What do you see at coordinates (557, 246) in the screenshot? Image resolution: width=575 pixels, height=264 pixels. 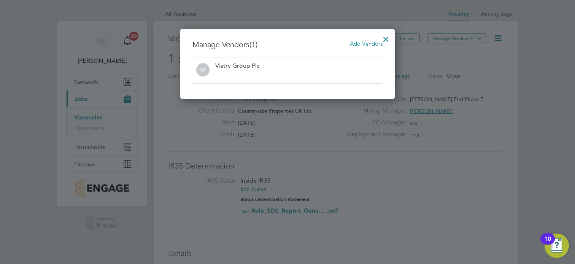 I see `button: Open Resource Center, 10 new notifications` at bounding box center [557, 246].